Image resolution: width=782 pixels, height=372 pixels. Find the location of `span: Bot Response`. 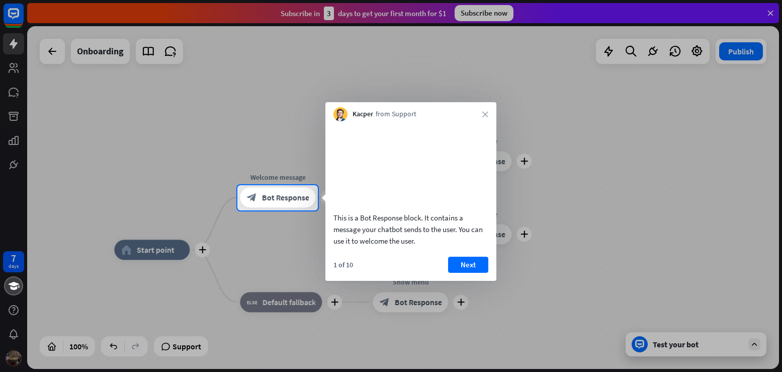

span: Bot Response is located at coordinates (285, 198).